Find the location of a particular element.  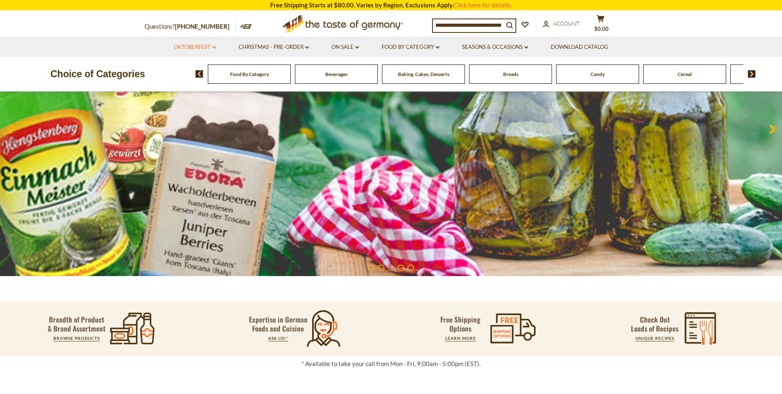

a: Download Catalog is located at coordinates (579, 47).